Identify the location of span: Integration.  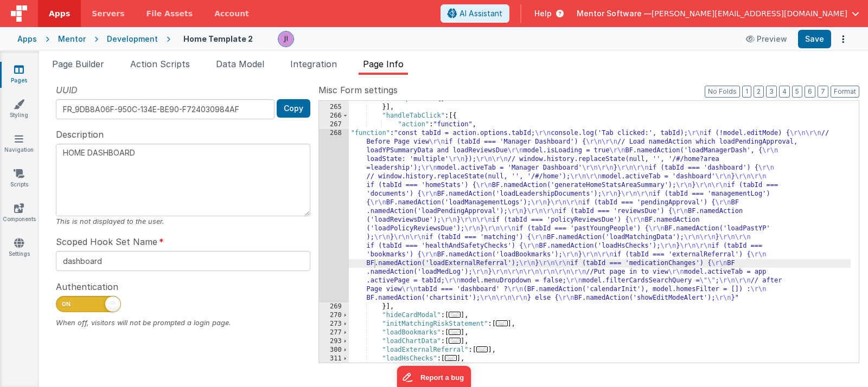
(313, 64).